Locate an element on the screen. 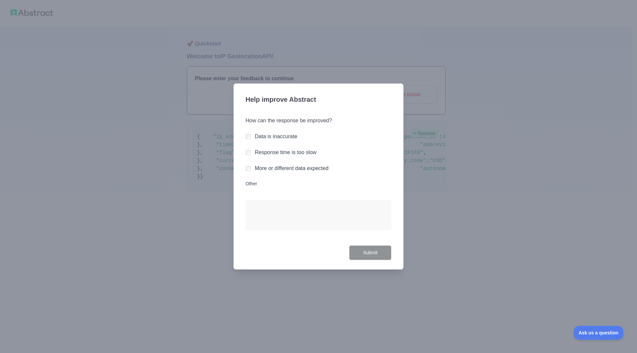  button: Submit is located at coordinates (370, 253).